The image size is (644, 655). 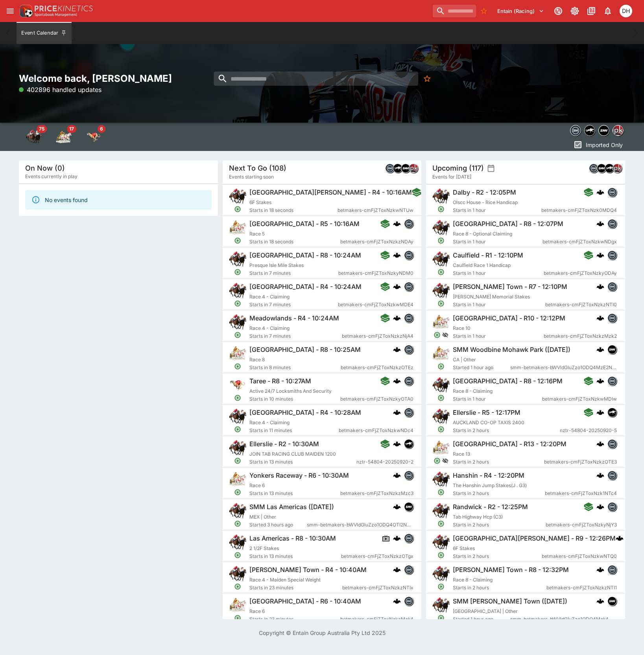 I want to click on span: betmakers-cmFjZToxNzkyNjY3, so click(x=581, y=525).